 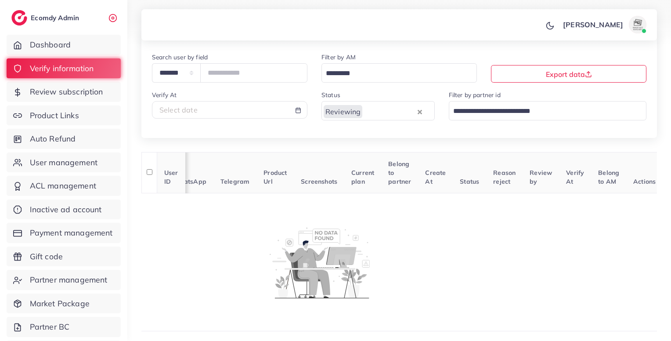 I want to click on a: logoEcomdy Admin, so click(x=46, y=18).